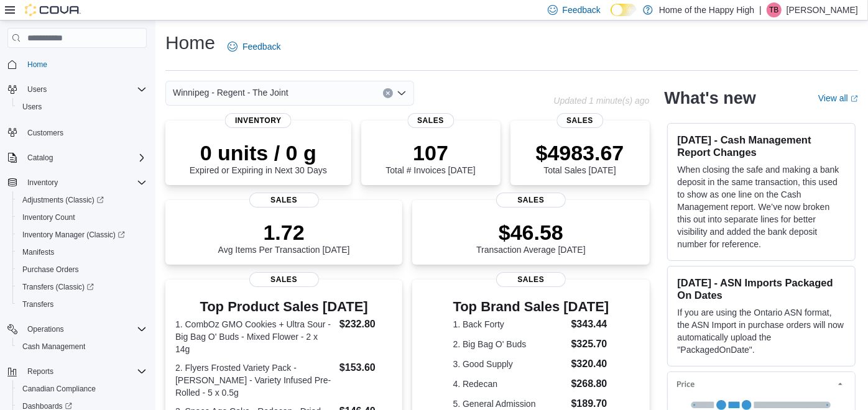 Image resolution: width=868 pixels, height=410 pixels. What do you see at coordinates (366, 325) in the screenshot?
I see `dd: $232.80` at bounding box center [366, 325].